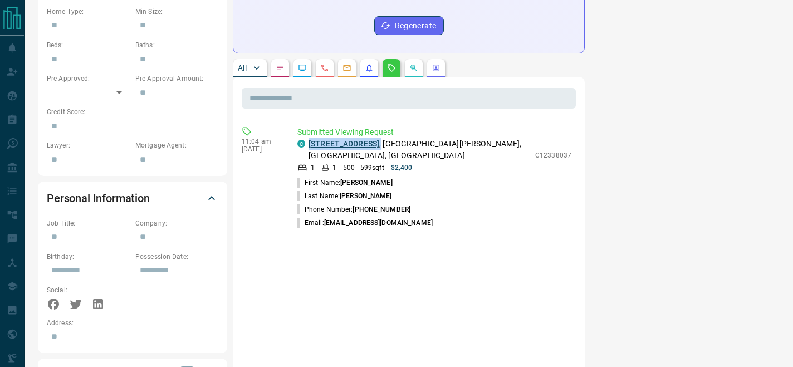  I want to click on p: $2,400, so click(401, 168).